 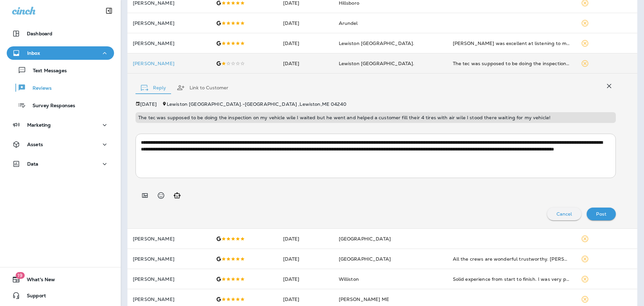 I want to click on div: All the crews are wonderful trustworthy. Tom the manager there very helpful along with all the st..., so click(x=512, y=259).